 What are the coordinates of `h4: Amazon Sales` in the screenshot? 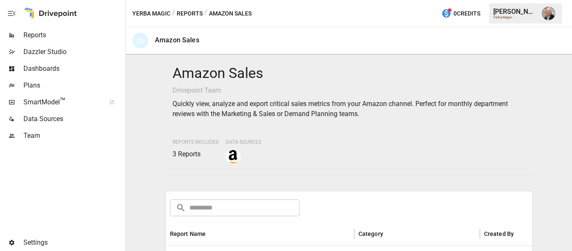 It's located at (349, 73).